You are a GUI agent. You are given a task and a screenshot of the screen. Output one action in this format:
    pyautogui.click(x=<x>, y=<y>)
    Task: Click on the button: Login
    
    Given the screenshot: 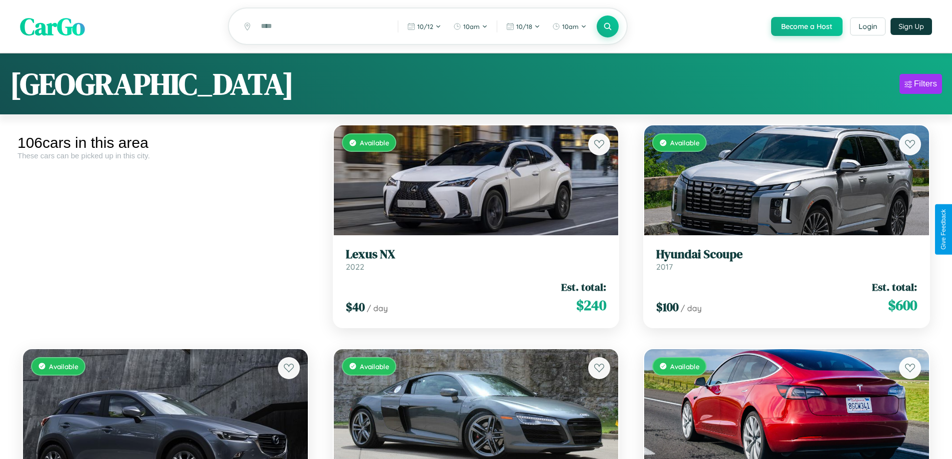 What is the action you would take?
    pyautogui.click(x=868, y=26)
    